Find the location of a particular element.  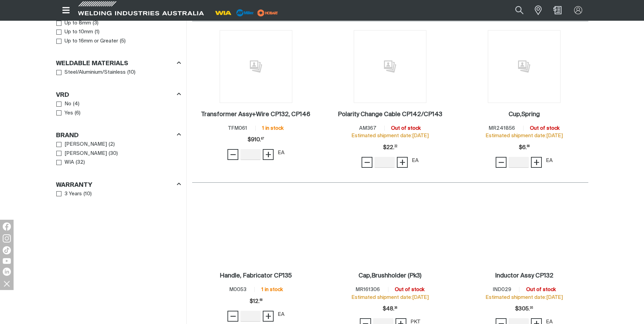

span: Steel/Aluminium/Stainless is located at coordinates (95, 72).